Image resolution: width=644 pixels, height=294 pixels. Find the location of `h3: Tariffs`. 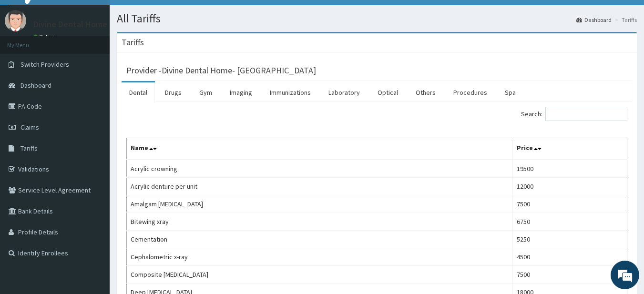

h3: Tariffs is located at coordinates (133, 42).